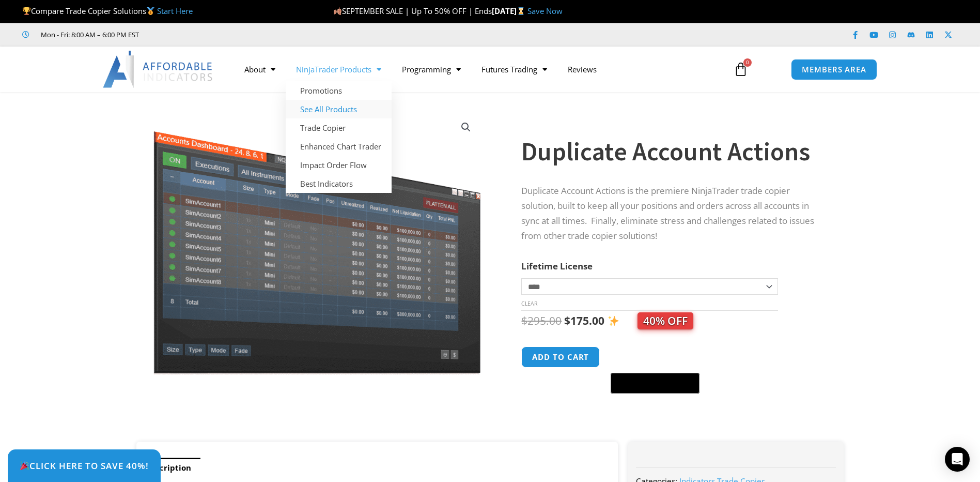 The image size is (980, 482). Describe the element at coordinates (338, 165) in the screenshot. I see `a: Impact Order Flow` at that location.